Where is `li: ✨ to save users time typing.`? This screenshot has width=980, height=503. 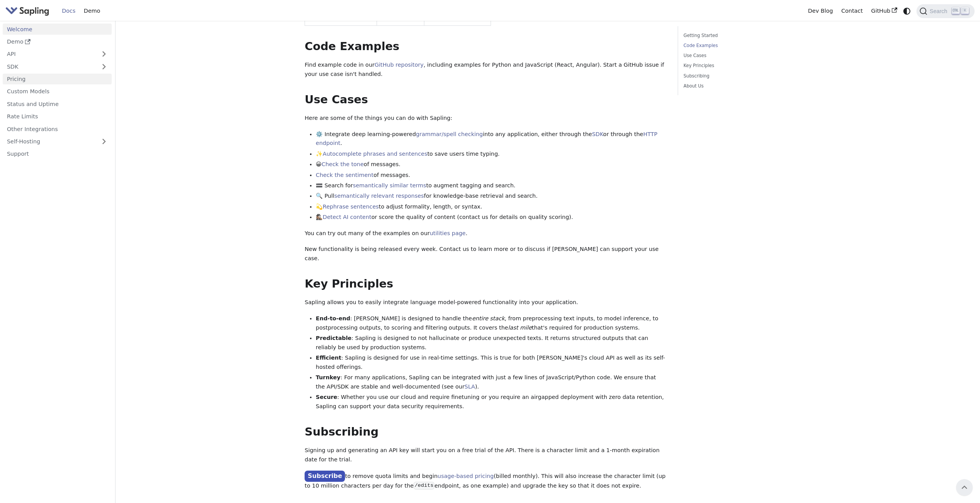 li: ✨ to save users time typing. is located at coordinates (491, 154).